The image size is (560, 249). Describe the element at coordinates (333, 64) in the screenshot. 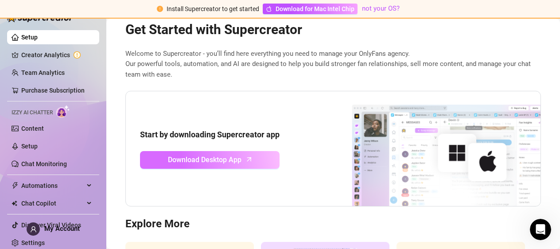

I see `span: Welcome to Supercreator - you’ll find here everything you need to manage your OnlyFans agency. Ou...` at that location.